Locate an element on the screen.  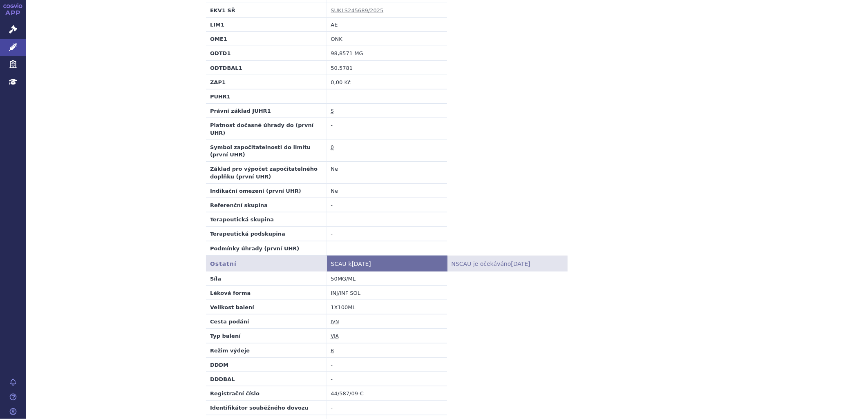
th: NSCAU je očekáváno is located at coordinates (507, 263).